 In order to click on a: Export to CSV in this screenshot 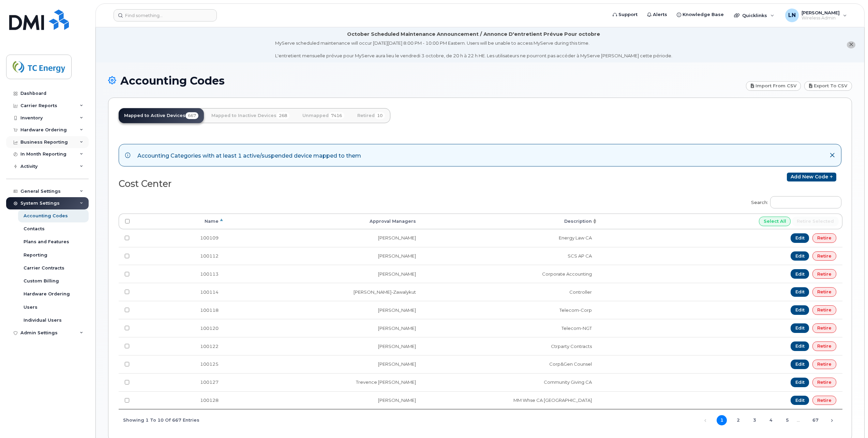, I will do `click(827, 86)`.